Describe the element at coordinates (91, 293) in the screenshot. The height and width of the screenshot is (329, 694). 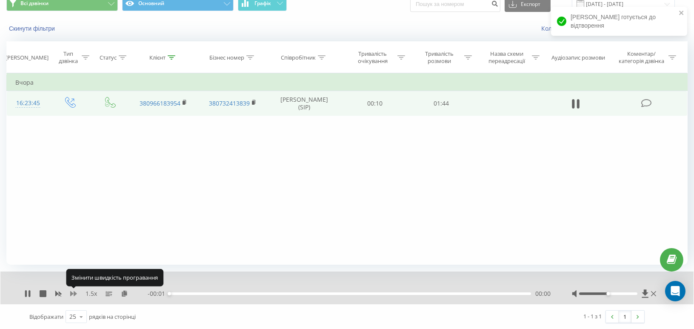
I see `span: 1.5 x` at that location.